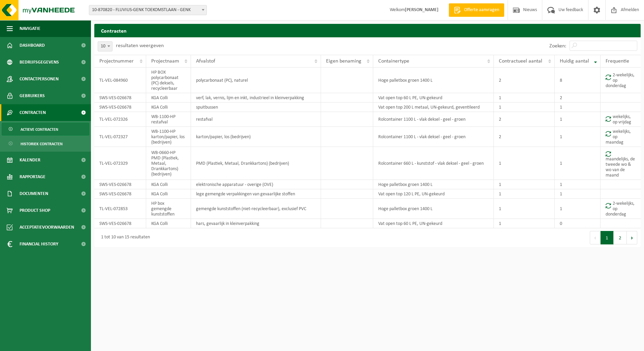  I want to click on td: 0, so click(577, 224).